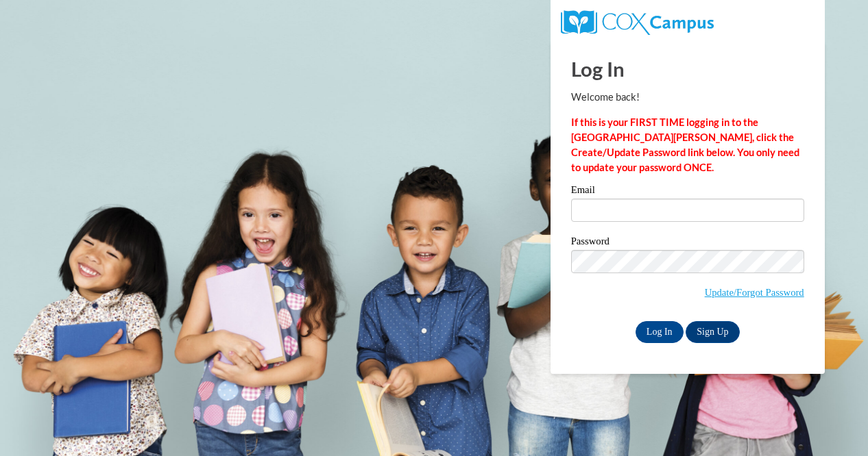 The width and height of the screenshot is (868, 456). What do you see at coordinates (636, 23) in the screenshot?
I see `img: COX Campus` at bounding box center [636, 23].